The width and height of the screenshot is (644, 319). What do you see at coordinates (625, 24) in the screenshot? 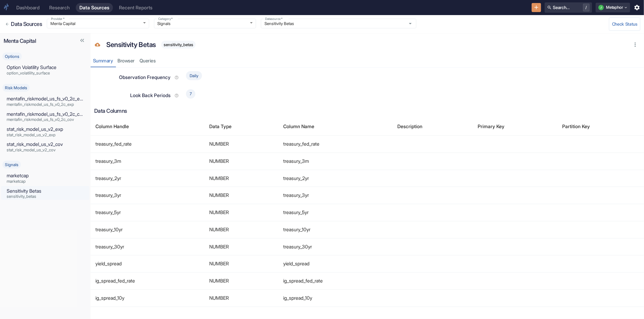
I see `button: Check Status` at bounding box center [625, 24].